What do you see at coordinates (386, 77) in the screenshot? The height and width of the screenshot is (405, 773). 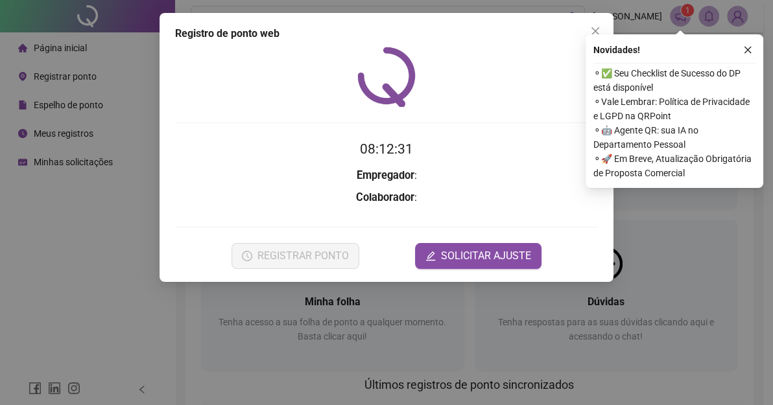 I see `img: QRPoint` at bounding box center [386, 77].